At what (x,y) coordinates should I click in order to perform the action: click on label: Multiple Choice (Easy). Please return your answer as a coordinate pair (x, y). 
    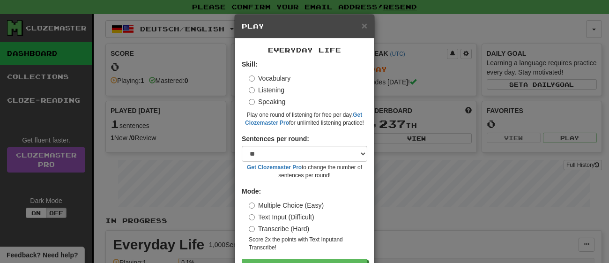
    Looking at the image, I should click on (286, 205).